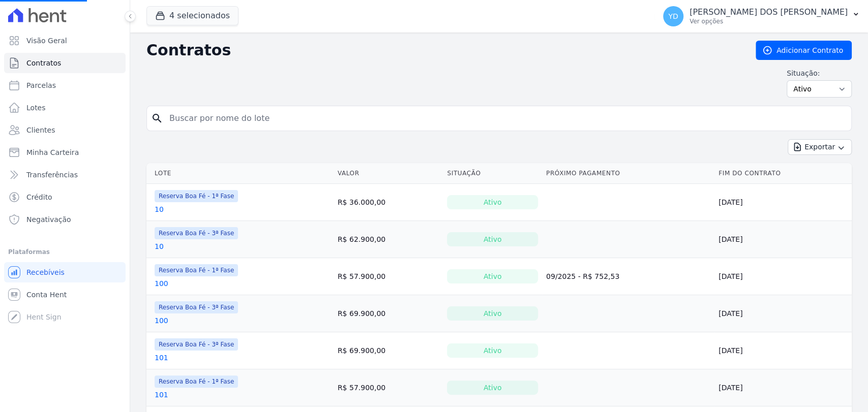 This screenshot has height=412, width=868. What do you see at coordinates (65, 130) in the screenshot?
I see `a: Clientes` at bounding box center [65, 130].